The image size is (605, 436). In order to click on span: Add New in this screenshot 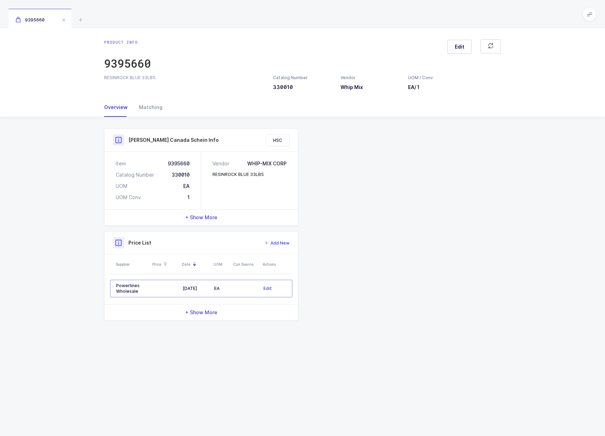, I will do `click(280, 243)`.